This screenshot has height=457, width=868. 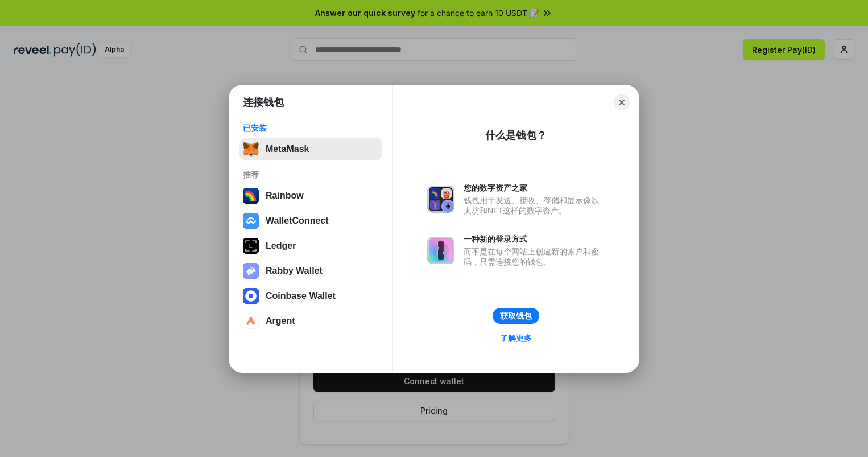 What do you see at coordinates (534, 239) in the screenshot?
I see `div: 一种新的登录方式` at bounding box center [534, 239].